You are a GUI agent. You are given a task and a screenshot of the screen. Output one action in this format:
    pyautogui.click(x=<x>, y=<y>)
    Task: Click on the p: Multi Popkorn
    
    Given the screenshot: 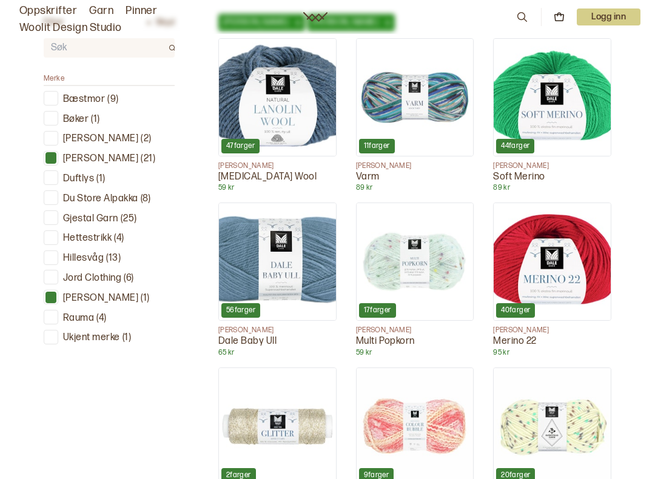 What is the action you would take?
    pyautogui.click(x=415, y=342)
    